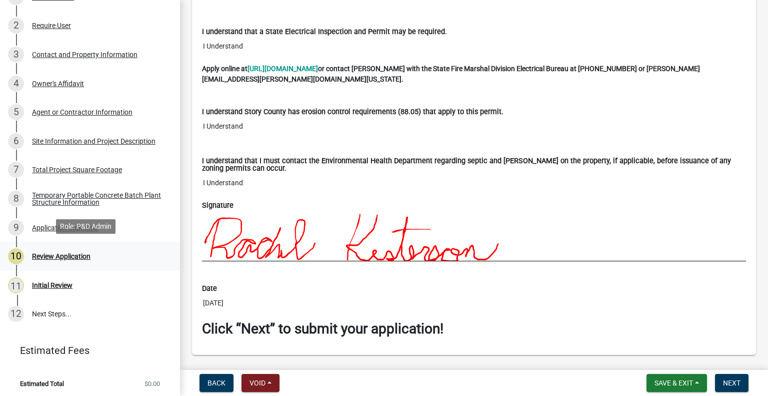 This screenshot has width=768, height=396. What do you see at coordinates (210, 289) in the screenshot?
I see `label: Date` at bounding box center [210, 289].